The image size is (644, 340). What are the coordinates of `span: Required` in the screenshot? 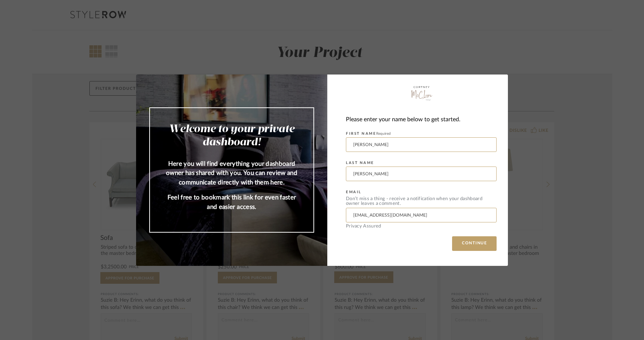 It's located at (384, 134).